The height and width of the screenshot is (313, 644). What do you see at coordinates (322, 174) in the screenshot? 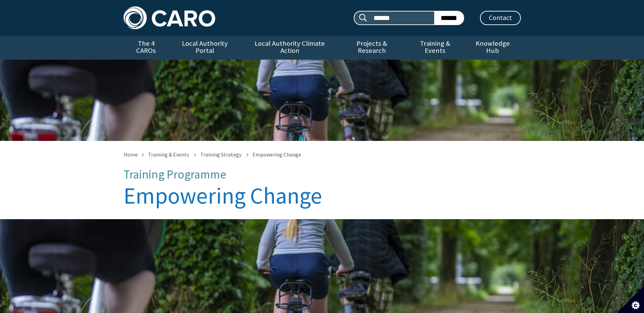
I see `p: Training Programme` at bounding box center [322, 174].